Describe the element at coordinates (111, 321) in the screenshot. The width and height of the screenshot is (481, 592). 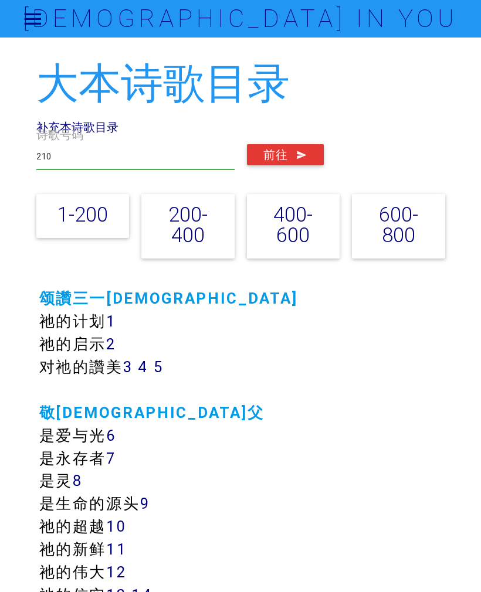
I see `a: 1` at that location.